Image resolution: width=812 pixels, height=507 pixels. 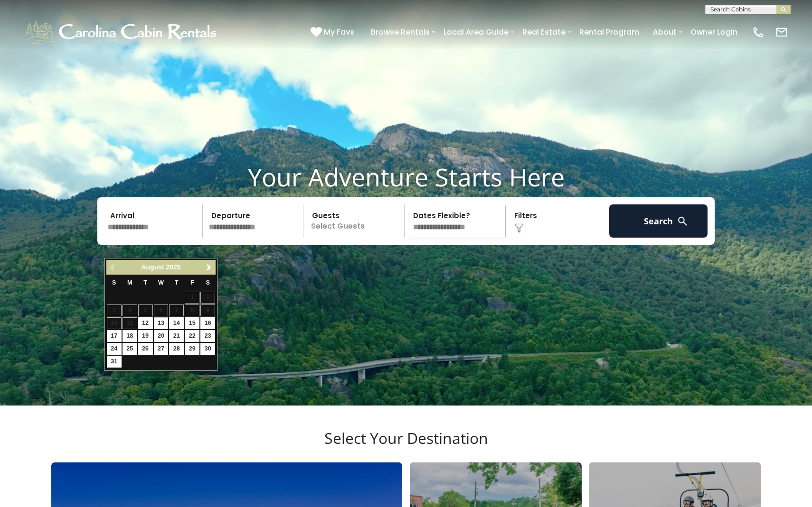 What do you see at coordinates (145, 335) in the screenshot?
I see `a: 19` at bounding box center [145, 335].